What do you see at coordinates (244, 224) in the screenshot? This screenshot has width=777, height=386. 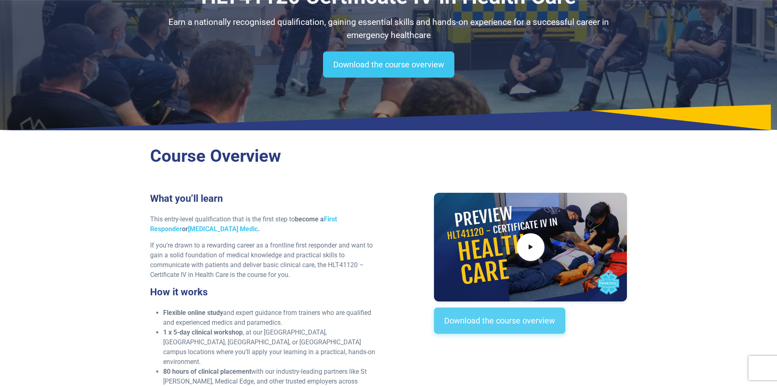 I see `strong: become a or .` at bounding box center [244, 224].